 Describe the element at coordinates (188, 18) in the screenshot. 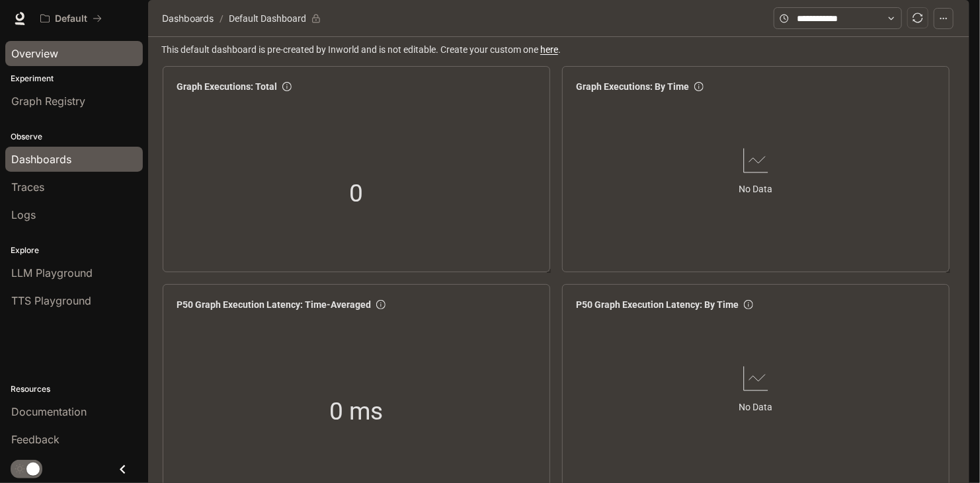

I see `button: Dashboards` at that location.